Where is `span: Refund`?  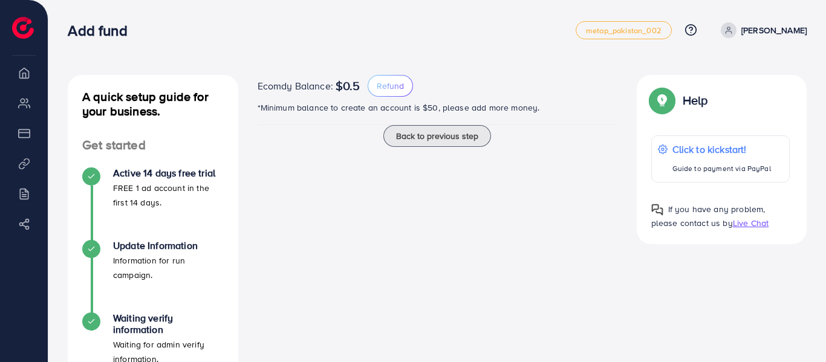
span: Refund is located at coordinates (390, 86).